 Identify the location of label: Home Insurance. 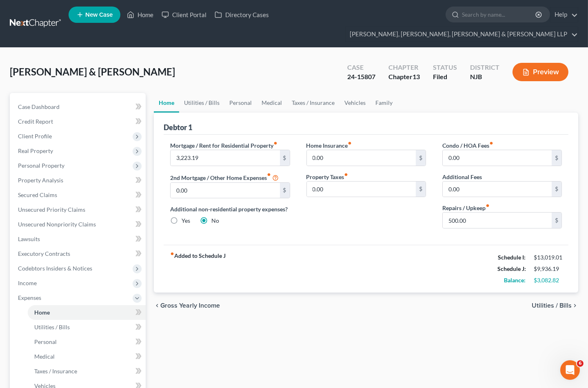
(330, 145).